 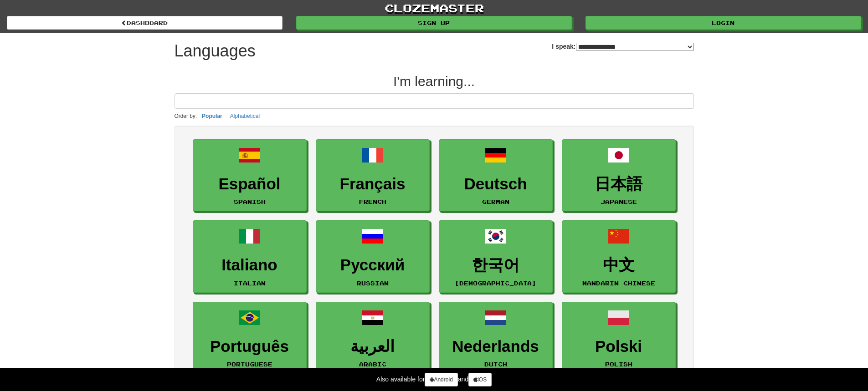 What do you see at coordinates (496, 364) in the screenshot?
I see `small: Dutch` at bounding box center [496, 364].